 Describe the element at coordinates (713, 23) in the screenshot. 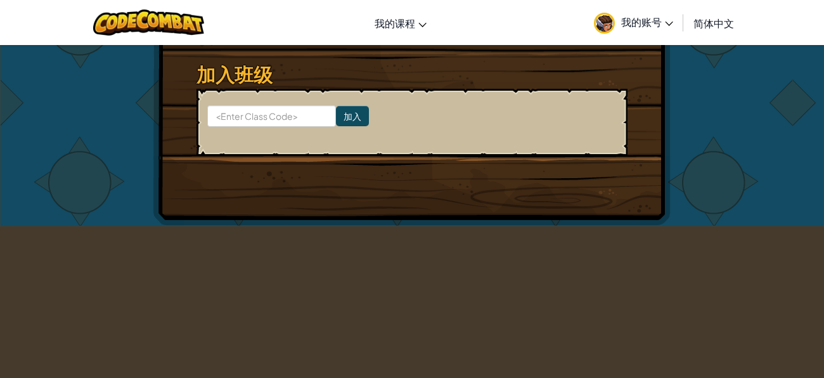

I see `a: 简体中文` at that location.